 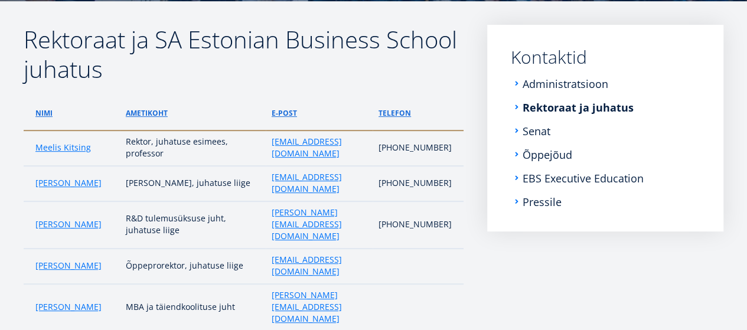 What do you see at coordinates (394, 113) in the screenshot?
I see `a: telefon` at bounding box center [394, 113].